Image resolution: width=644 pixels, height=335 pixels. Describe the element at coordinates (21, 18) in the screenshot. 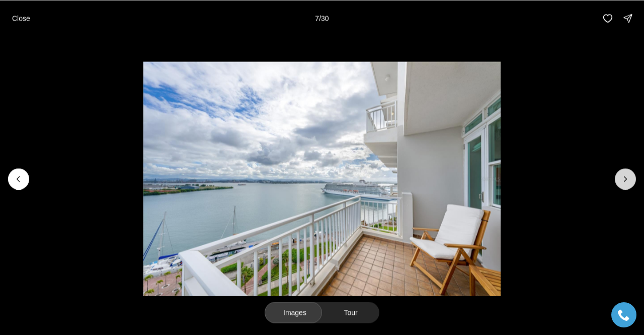

I see `button: Close` at that location.